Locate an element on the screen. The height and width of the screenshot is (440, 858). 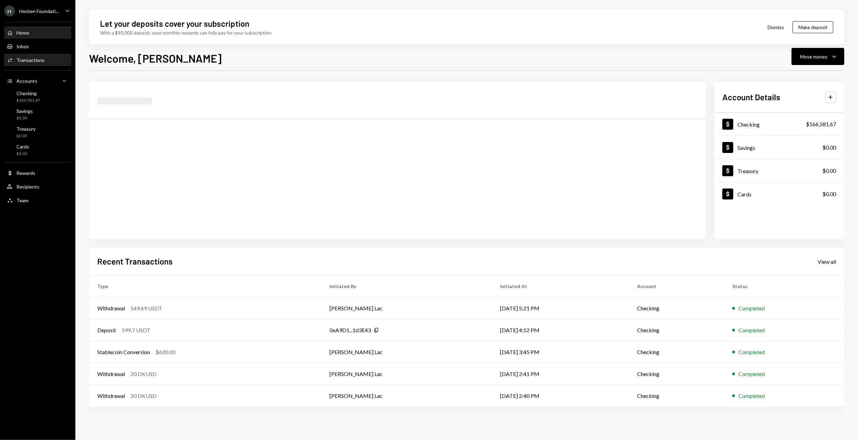
div: Inbox is located at coordinates (23, 46).